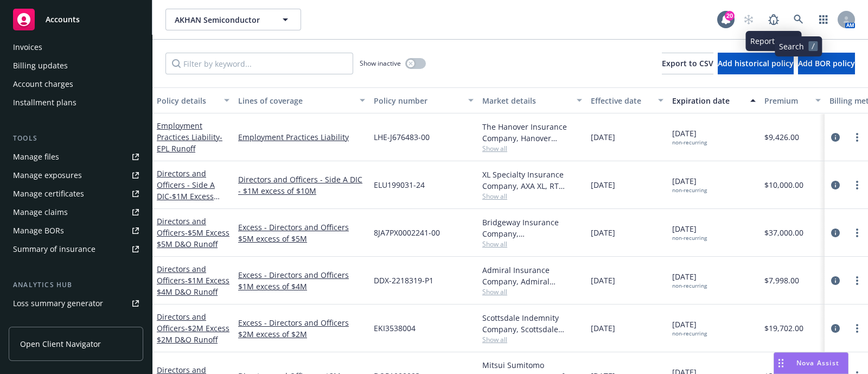  I want to click on input: Filter by keyword..., so click(259, 63).